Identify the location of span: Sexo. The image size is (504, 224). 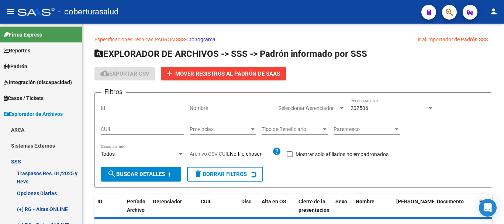
(341, 201).